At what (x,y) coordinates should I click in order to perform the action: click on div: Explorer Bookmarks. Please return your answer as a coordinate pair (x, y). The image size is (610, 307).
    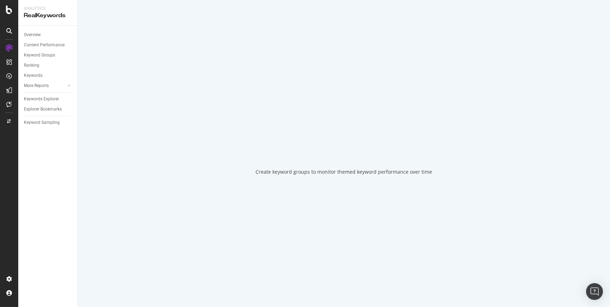
    Looking at the image, I should click on (43, 109).